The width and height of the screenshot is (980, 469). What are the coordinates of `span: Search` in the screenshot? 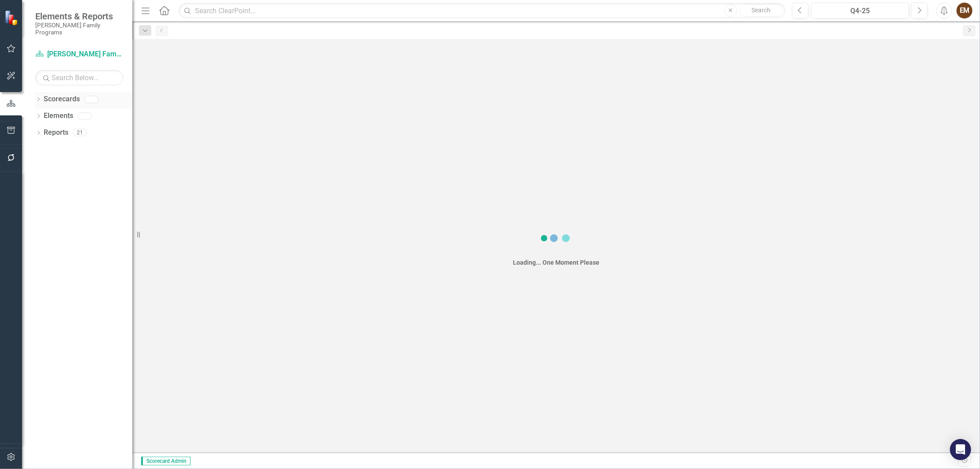 It's located at (761, 10).